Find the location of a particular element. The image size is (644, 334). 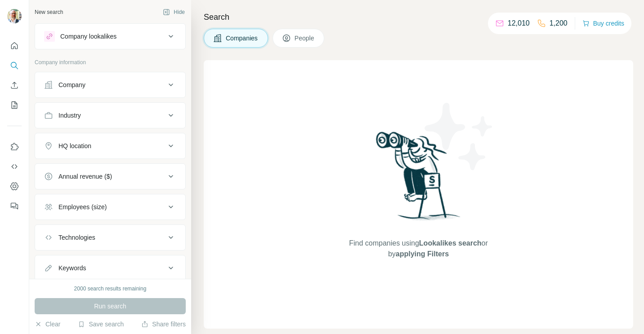

button: Buy credits is located at coordinates (603, 23).